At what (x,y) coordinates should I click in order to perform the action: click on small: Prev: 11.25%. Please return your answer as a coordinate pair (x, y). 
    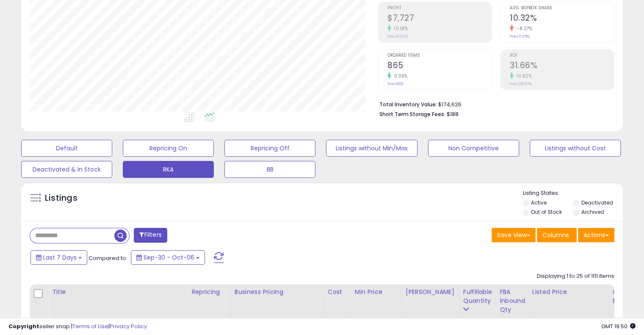
    Looking at the image, I should click on (520, 36).